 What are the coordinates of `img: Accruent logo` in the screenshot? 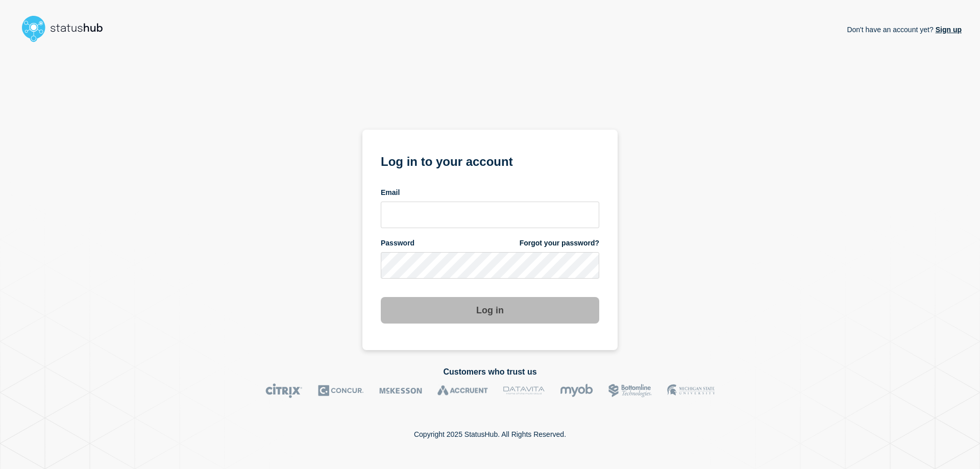 It's located at (463, 391).